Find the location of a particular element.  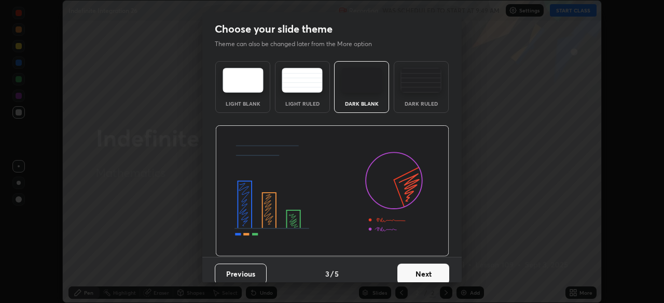

img: lightRuledTheme.5fabf969.svg is located at coordinates (302, 80).